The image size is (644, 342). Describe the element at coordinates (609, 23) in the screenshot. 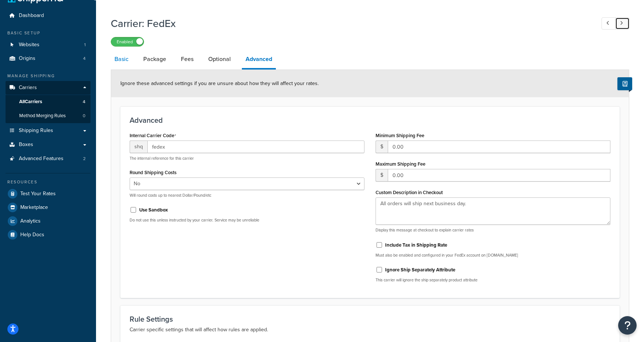

I see `a: Previous Record` at that location.